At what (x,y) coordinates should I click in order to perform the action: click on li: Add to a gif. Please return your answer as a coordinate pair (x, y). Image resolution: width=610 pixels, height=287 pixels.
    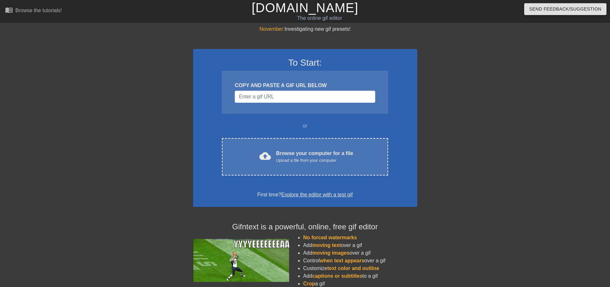
    Looking at the image, I should click on (360, 276).